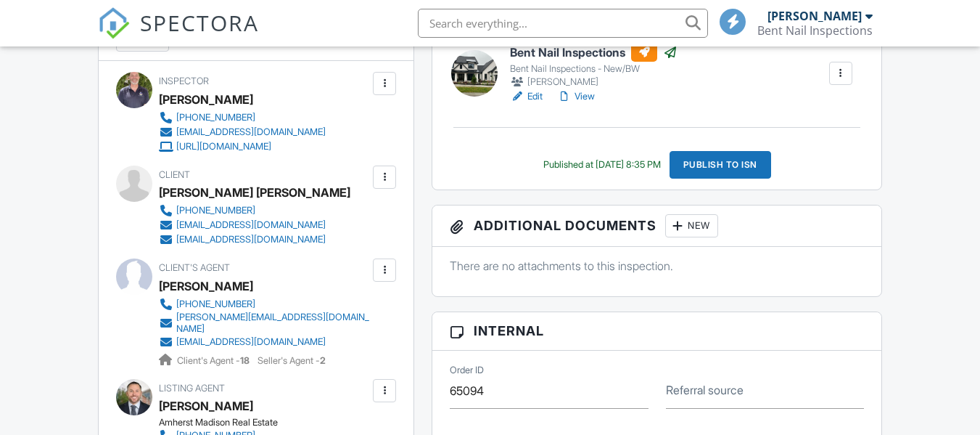 This screenshot has width=980, height=435. What do you see at coordinates (705, 390) in the screenshot?
I see `label: Referral source` at bounding box center [705, 390].